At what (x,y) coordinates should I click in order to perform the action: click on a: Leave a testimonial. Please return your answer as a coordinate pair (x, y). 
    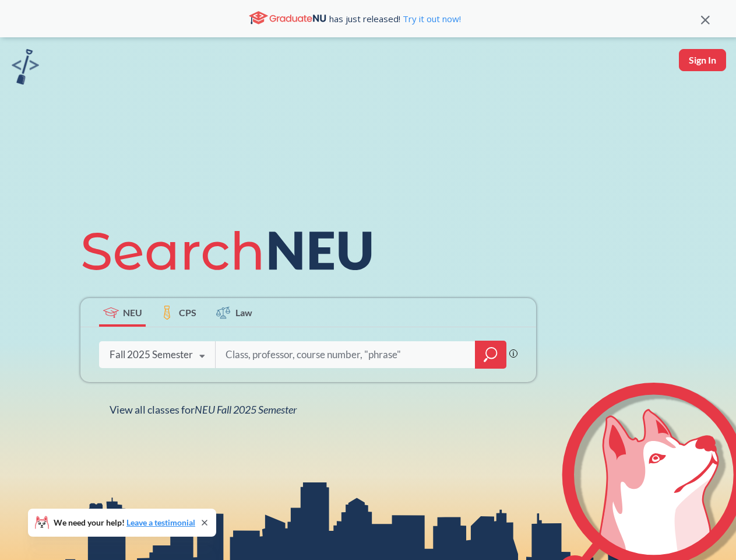
    Looking at the image, I should click on (161, 522).